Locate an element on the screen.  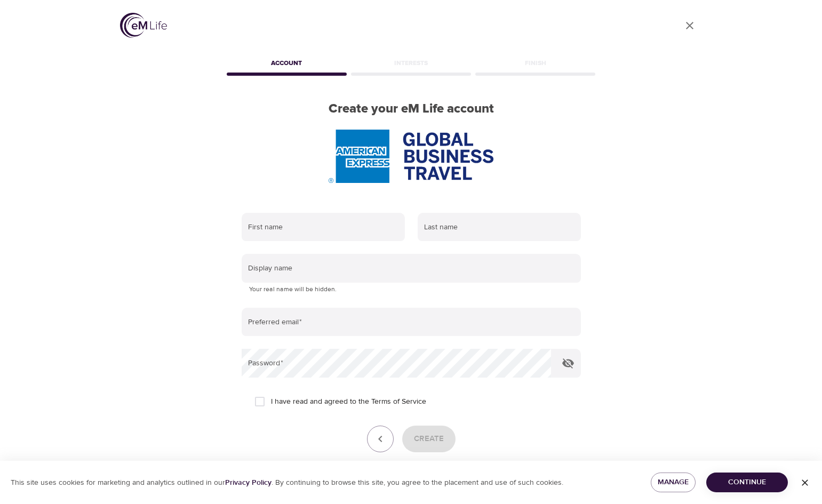
b: Privacy Policy is located at coordinates (248, 482).